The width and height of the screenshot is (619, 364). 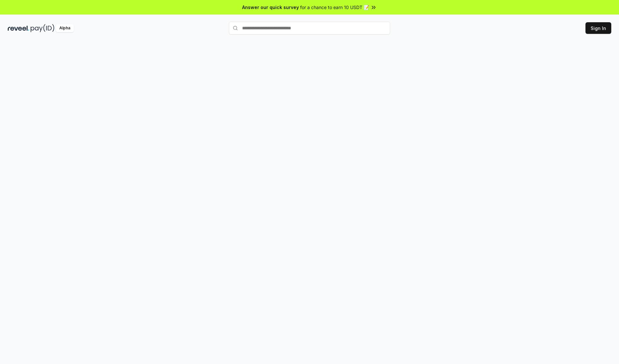 I want to click on span: for a chance to earn 10 USDT 📝, so click(x=335, y=7).